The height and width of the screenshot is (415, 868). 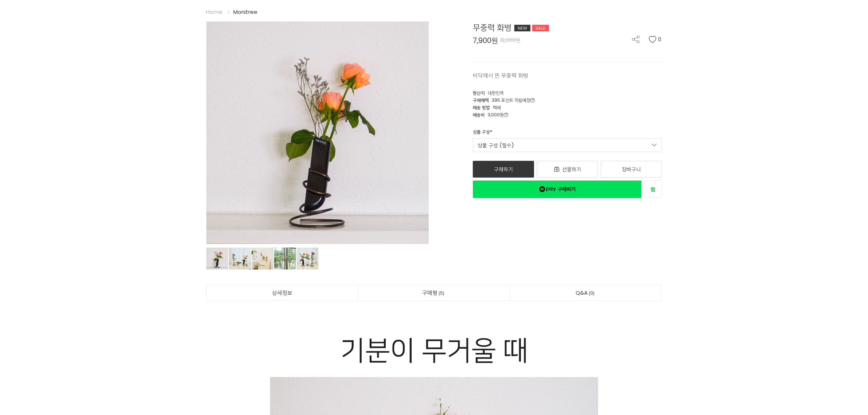 I want to click on a: 구매하기, so click(x=503, y=169).